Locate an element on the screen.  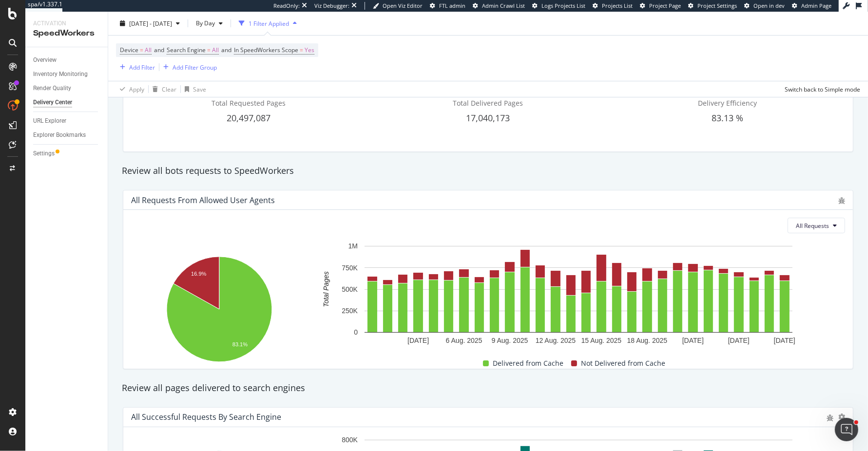
span: Total Delivered Pages is located at coordinates (488, 103).